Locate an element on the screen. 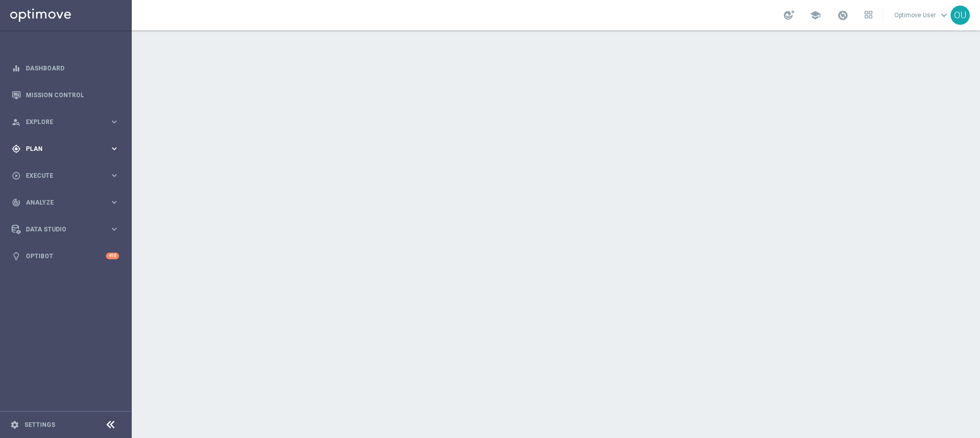 The image size is (980, 438). span: Analyze is located at coordinates (68, 202).